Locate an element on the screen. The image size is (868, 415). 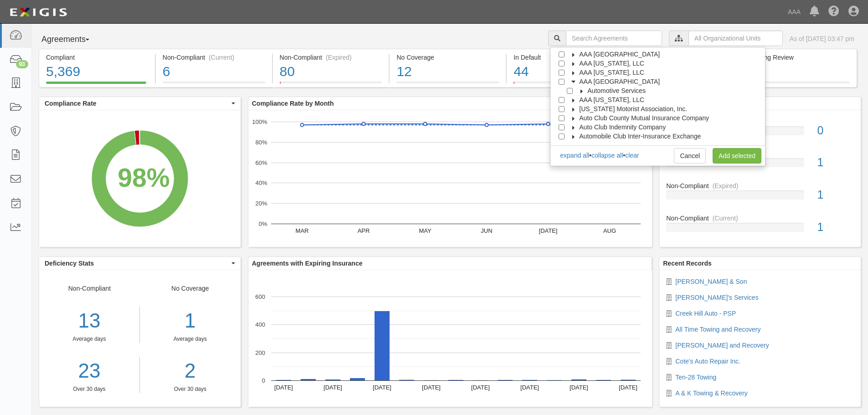
b: Compliance Rate by Month is located at coordinates (293, 103).